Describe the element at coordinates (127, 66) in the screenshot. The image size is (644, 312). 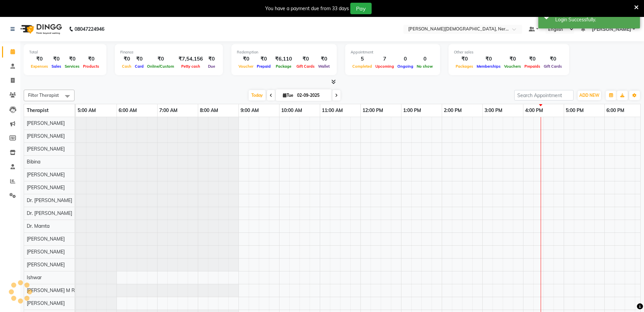
I see `span: Cash` at that location.